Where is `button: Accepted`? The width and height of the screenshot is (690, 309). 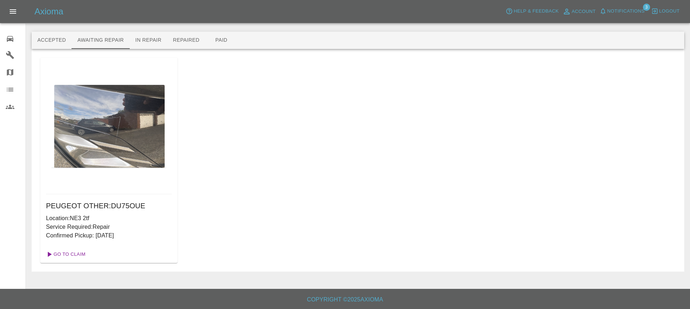
button: Accepted is located at coordinates (51, 40).